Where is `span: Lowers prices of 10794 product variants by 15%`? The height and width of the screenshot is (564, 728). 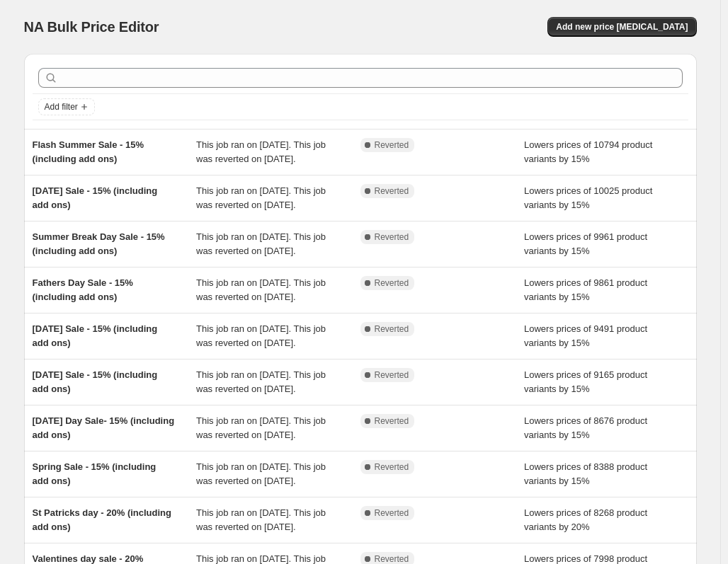
span: Lowers prices of 10794 product variants by 15% is located at coordinates (588, 152).